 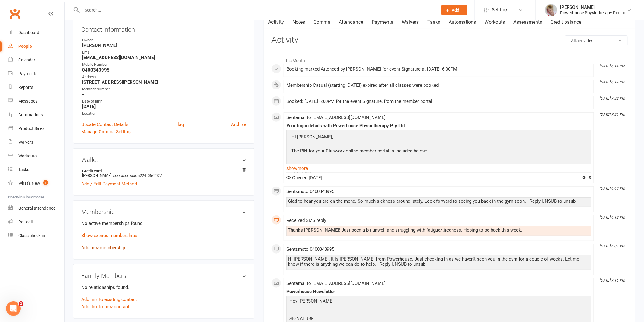 What do you see at coordinates (24, 170) in the screenshot?
I see `div: Tasks` at bounding box center [24, 170].